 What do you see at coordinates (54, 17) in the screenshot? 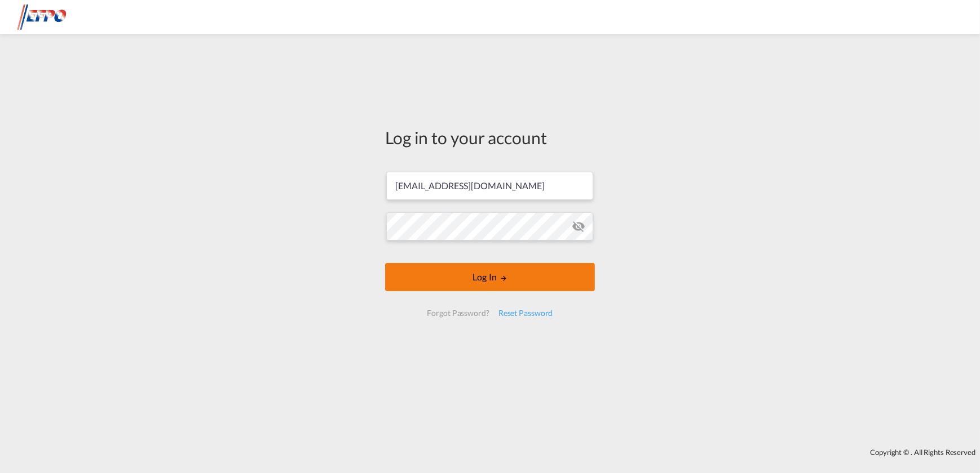
I see `img: d38966e06f5511efa686cdb0e1f57a29.png` at bounding box center [54, 17].